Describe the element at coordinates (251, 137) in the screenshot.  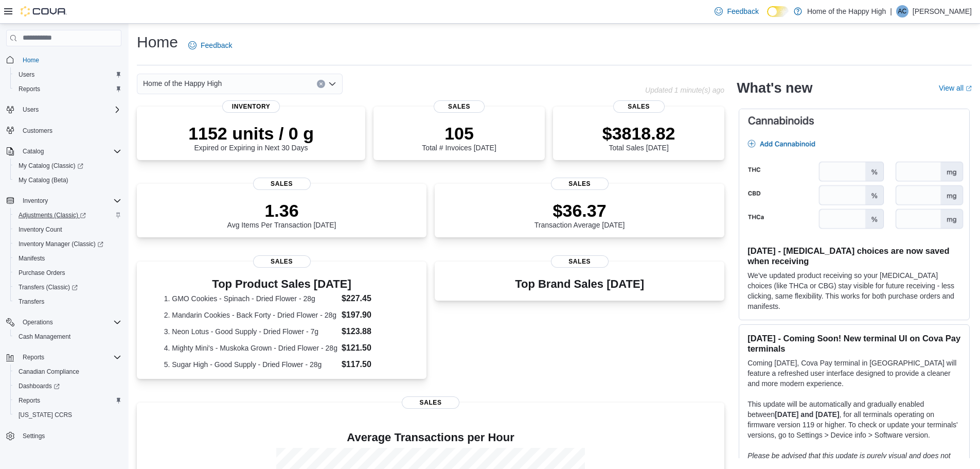
I see `div: Expired or Expiring in Next 30 Days` at that location.